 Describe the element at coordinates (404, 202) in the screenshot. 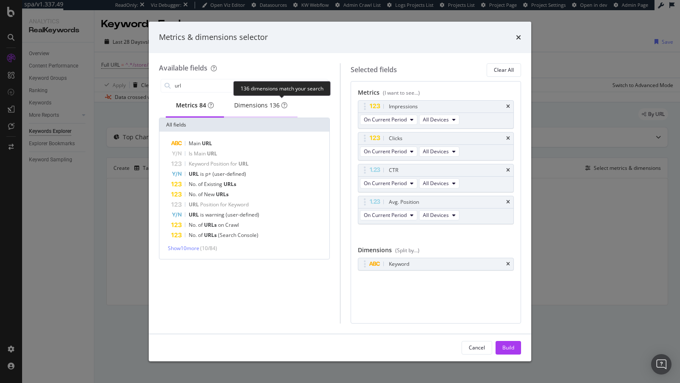

I see `div: Avg. Position` at that location.